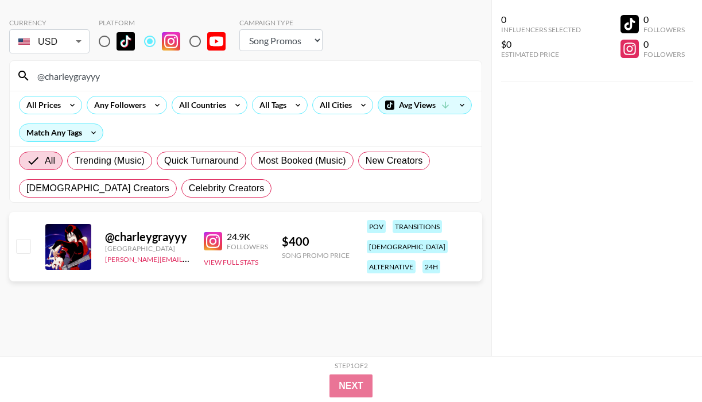 This screenshot has height=402, width=702. What do you see at coordinates (118, 105) in the screenshot?
I see `div: Any Followers` at bounding box center [118, 105].